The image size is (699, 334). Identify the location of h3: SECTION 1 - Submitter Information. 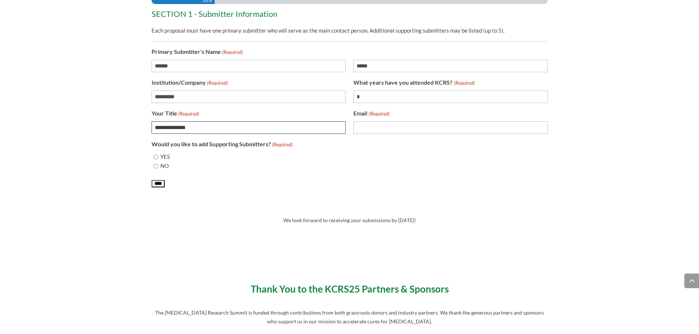
(347, 16).